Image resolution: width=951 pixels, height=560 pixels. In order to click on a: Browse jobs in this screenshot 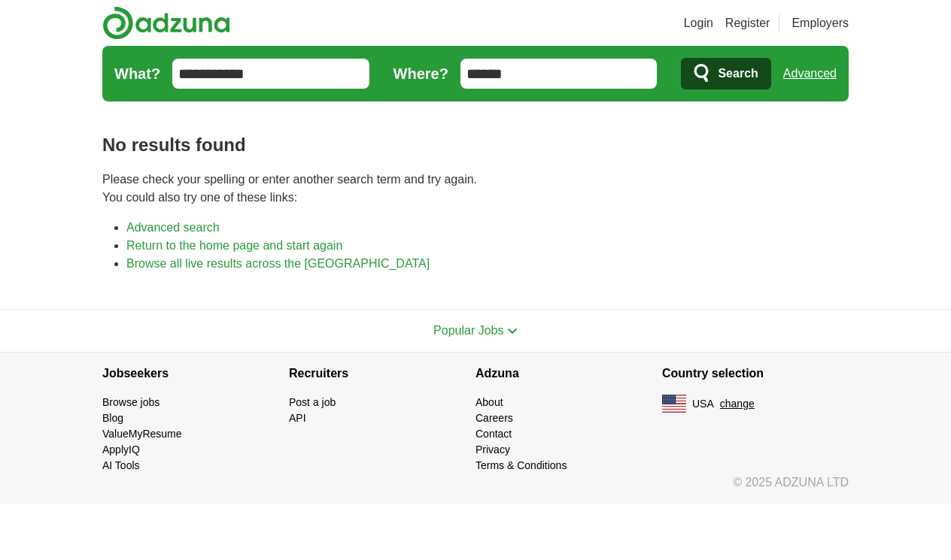, I will do `click(131, 402)`.